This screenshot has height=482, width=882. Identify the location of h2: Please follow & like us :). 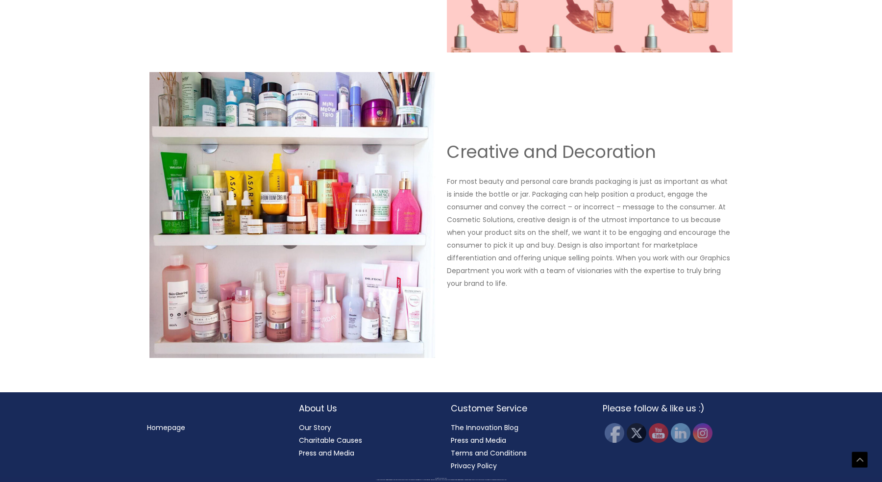
(669, 408).